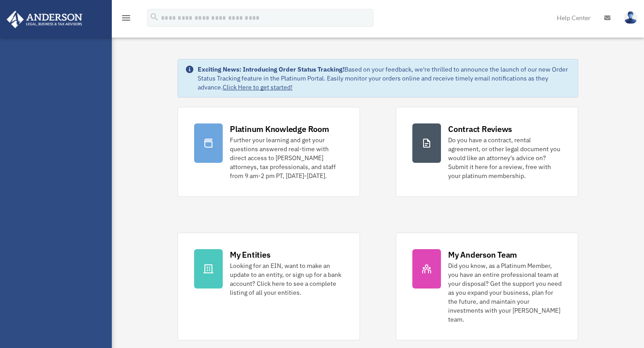  What do you see at coordinates (154, 17) in the screenshot?
I see `i: search` at bounding box center [154, 17].